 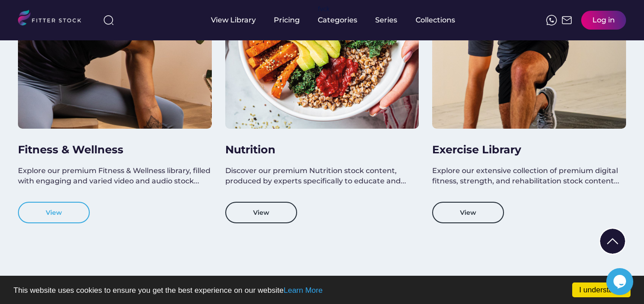 I want to click on div: View Library, so click(x=234, y=20).